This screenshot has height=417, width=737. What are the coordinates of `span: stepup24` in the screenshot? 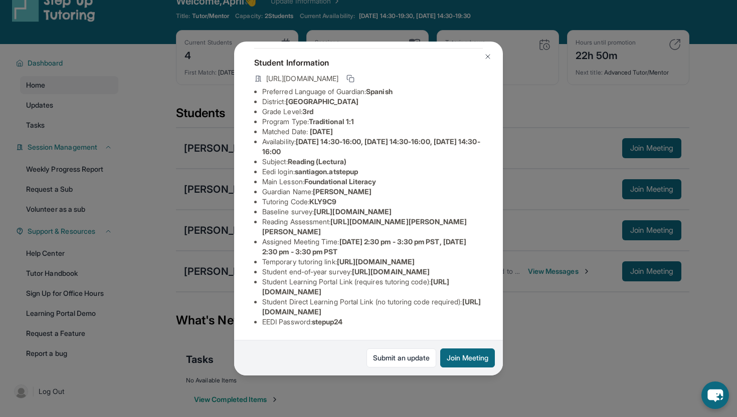 It's located at (327, 322).